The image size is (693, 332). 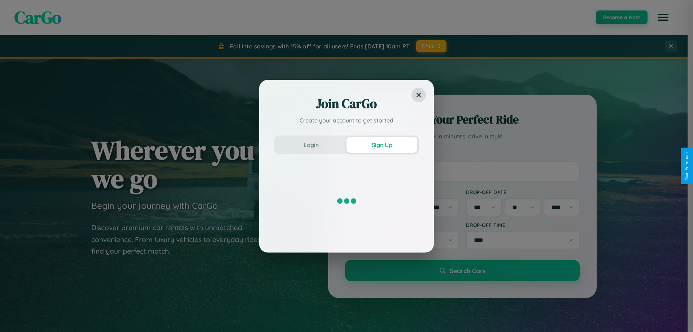 What do you see at coordinates (346, 104) in the screenshot?
I see `h2: Join CarGo` at bounding box center [346, 104].